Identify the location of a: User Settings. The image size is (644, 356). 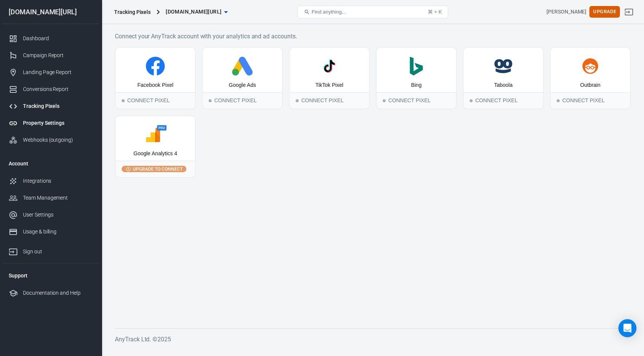
(51, 215).